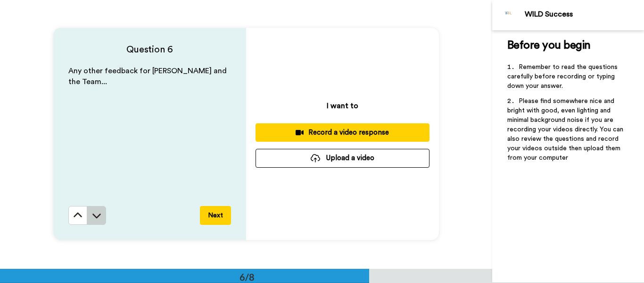 This screenshot has width=644, height=283. I want to click on p: I want to, so click(342, 106).